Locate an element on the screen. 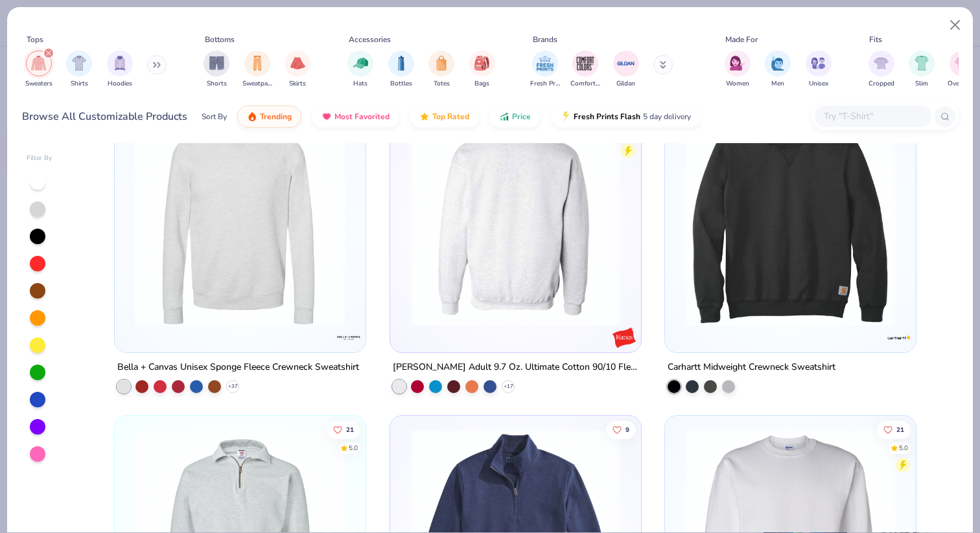 Image resolution: width=980 pixels, height=533 pixels. span: Comfort Colors is located at coordinates (585, 83).